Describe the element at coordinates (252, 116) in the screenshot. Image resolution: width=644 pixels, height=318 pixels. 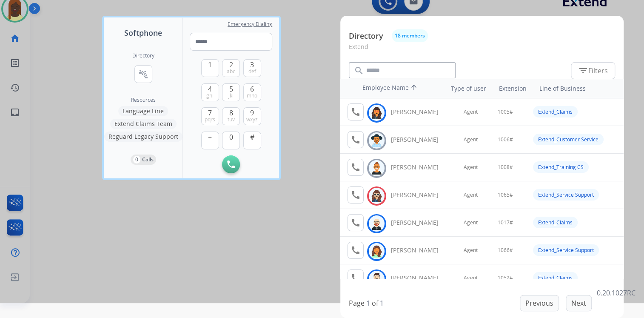
I see `button: 9wxyz` at that location.